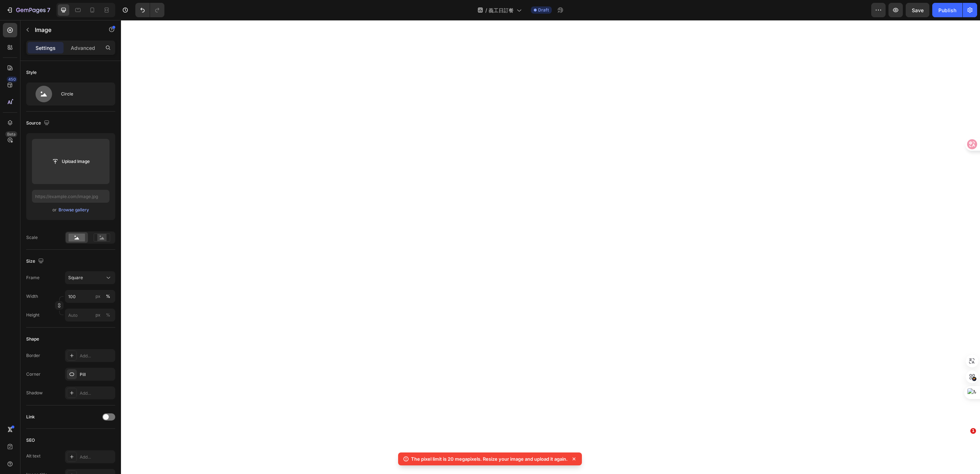 The image size is (980, 474). Describe the element at coordinates (96, 375) in the screenshot. I see `div: Pill` at that location.